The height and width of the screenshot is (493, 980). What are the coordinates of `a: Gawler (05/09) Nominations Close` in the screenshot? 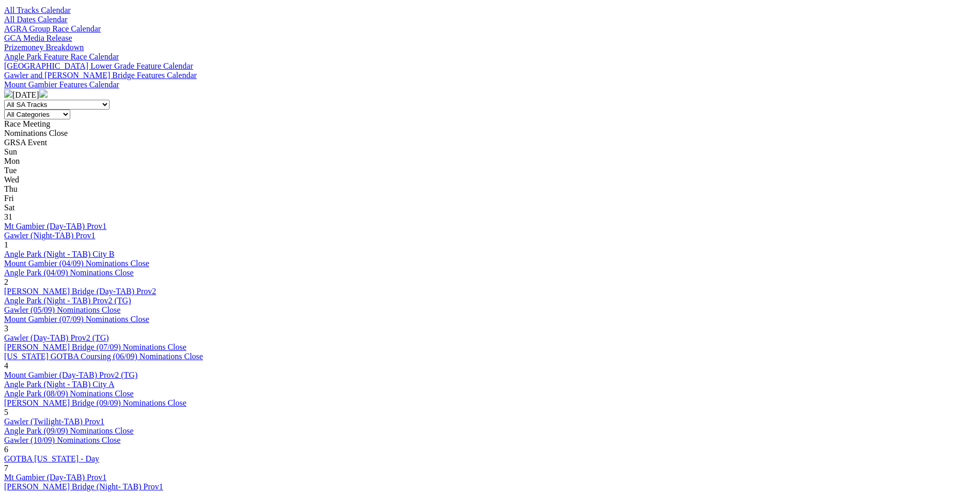 It's located at (62, 309).